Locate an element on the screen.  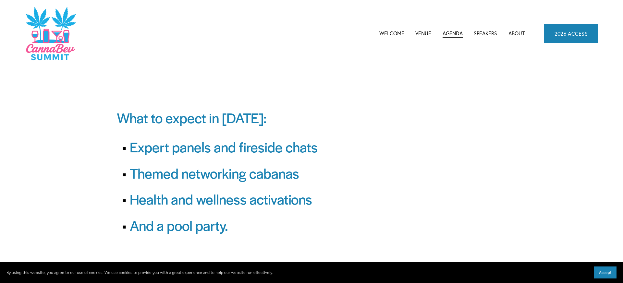
a: CannaDataCon is located at coordinates (50, 33).